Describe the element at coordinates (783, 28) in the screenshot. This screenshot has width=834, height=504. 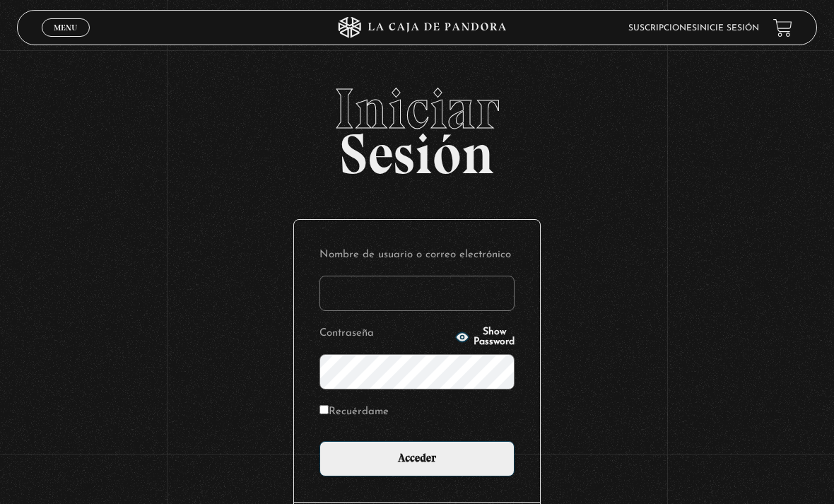
I see `a: View your shopping cart` at that location.